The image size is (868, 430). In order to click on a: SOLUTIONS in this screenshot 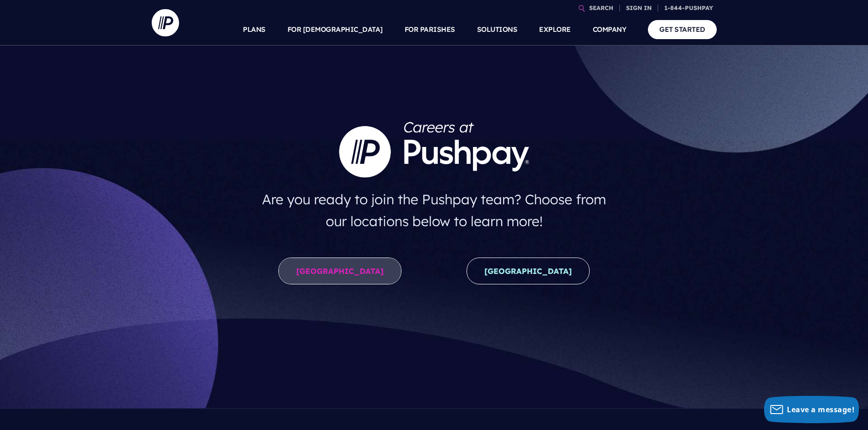, I will do `click(497, 30)`.